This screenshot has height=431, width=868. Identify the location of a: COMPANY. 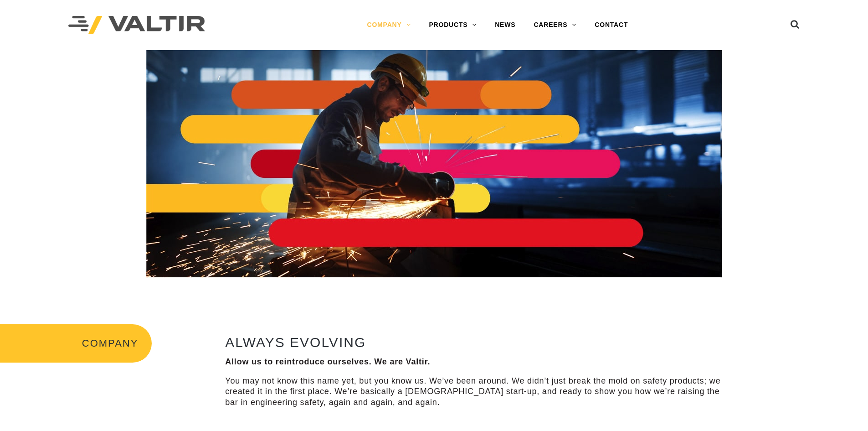
(389, 25).